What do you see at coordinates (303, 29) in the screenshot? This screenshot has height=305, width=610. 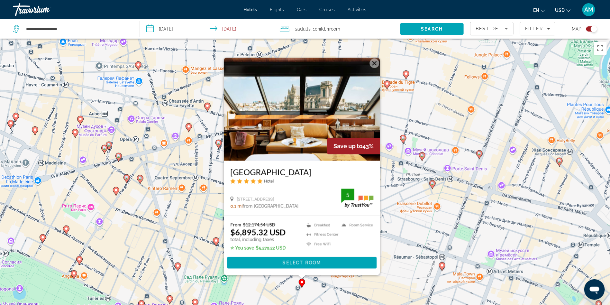 I see `span: 2` at bounding box center [303, 29].